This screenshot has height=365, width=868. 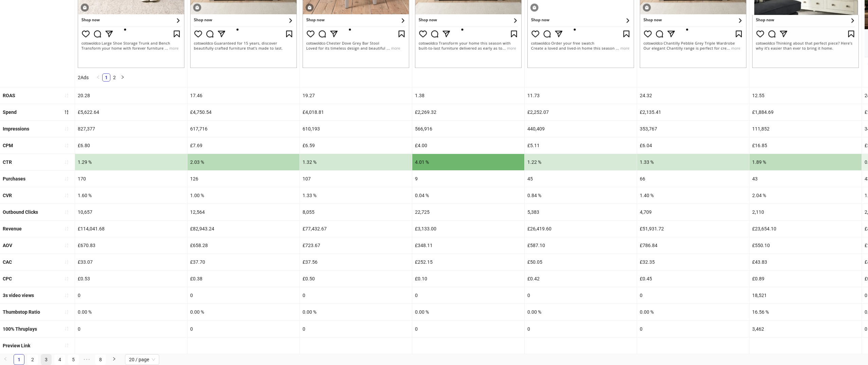 What do you see at coordinates (581, 279) in the screenshot?
I see `div: £0.42` at bounding box center [581, 279].